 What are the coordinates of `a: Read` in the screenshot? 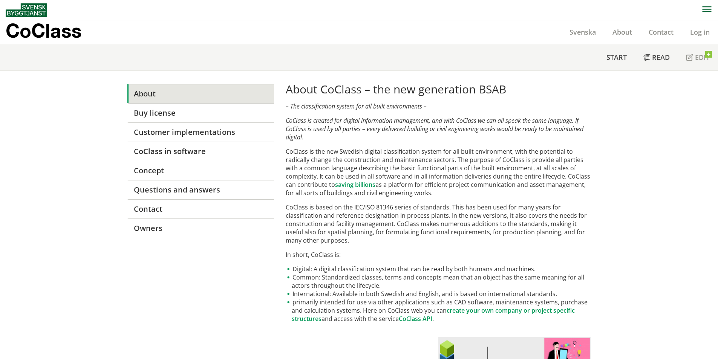 It's located at (657, 57).